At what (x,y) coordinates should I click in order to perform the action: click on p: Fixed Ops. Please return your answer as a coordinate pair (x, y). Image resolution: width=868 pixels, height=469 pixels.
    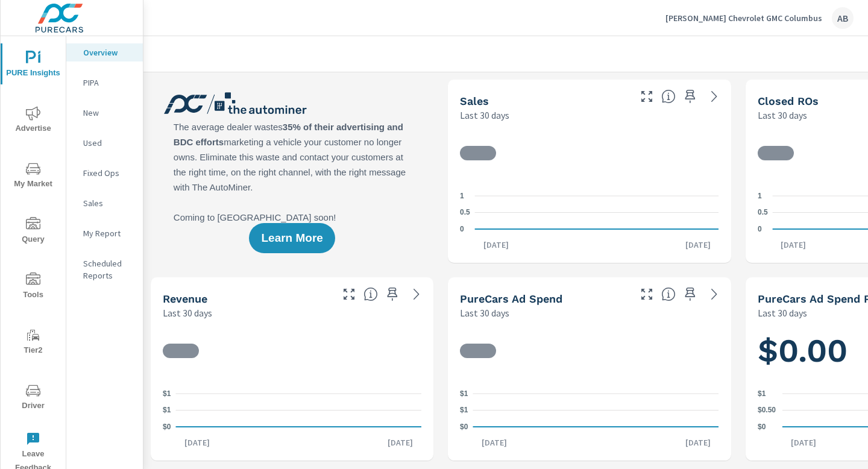
    Looking at the image, I should click on (108, 173).